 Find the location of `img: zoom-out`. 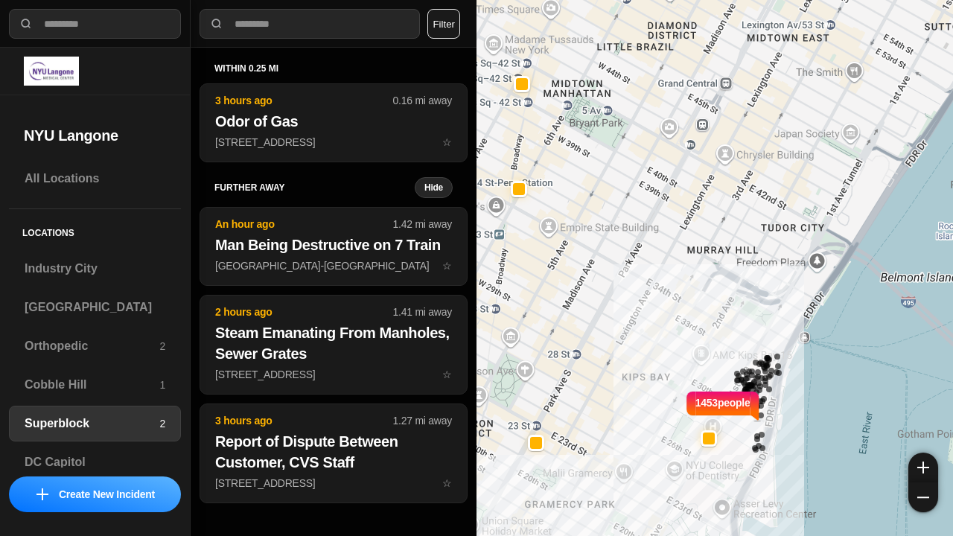

img: zoom-out is located at coordinates (923, 497).